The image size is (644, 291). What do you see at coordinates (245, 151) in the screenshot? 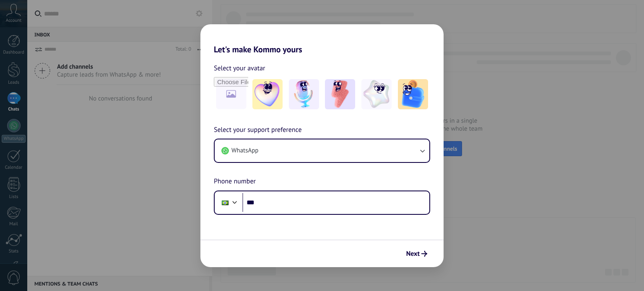
I see `span: WhatsApp` at bounding box center [245, 151].